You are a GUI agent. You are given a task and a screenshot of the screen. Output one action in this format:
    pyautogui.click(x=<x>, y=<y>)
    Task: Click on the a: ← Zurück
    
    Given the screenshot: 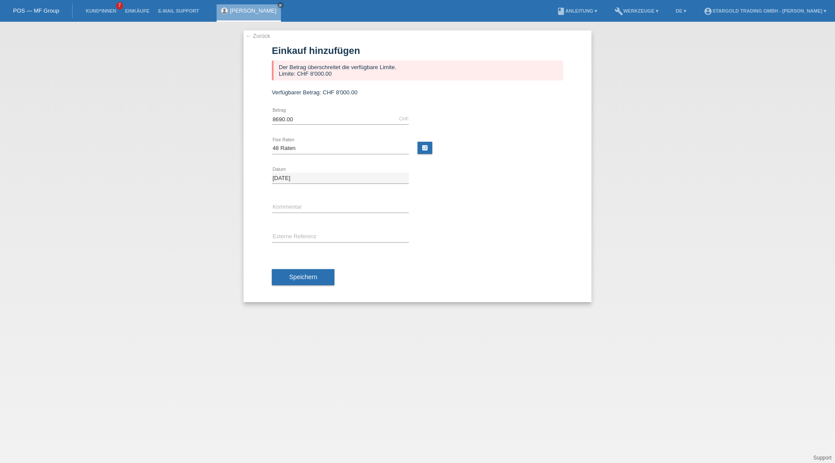 What is the action you would take?
    pyautogui.click(x=258, y=36)
    